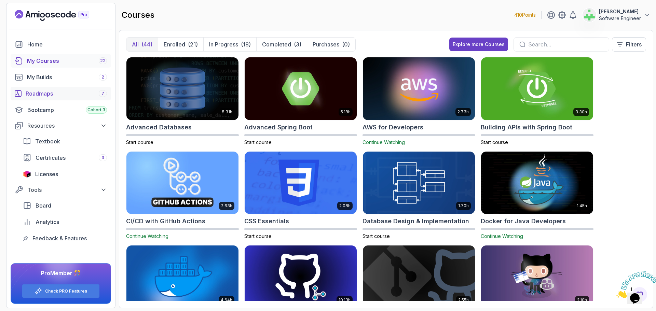 The height and width of the screenshot is (311, 656). I want to click on span: 22, so click(103, 61).